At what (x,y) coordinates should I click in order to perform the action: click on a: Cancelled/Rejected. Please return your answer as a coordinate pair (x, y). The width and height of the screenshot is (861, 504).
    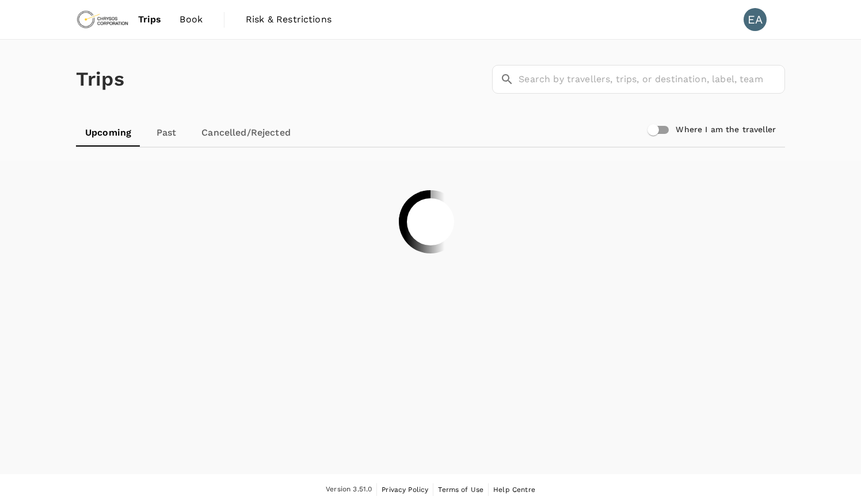
    Looking at the image, I should click on (246, 133).